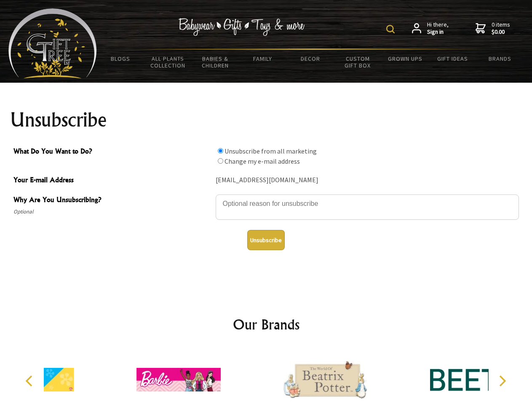  What do you see at coordinates (168, 62) in the screenshot?
I see `a: All Plants Collection` at bounding box center [168, 62].